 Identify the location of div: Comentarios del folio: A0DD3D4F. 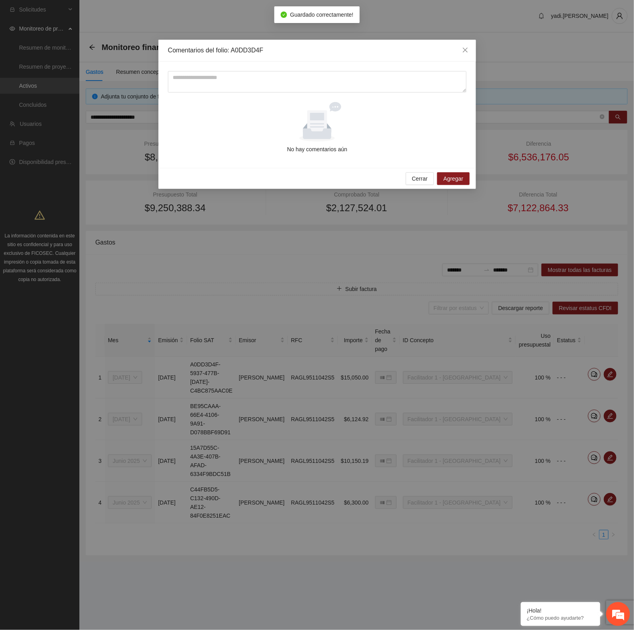
(317, 50).